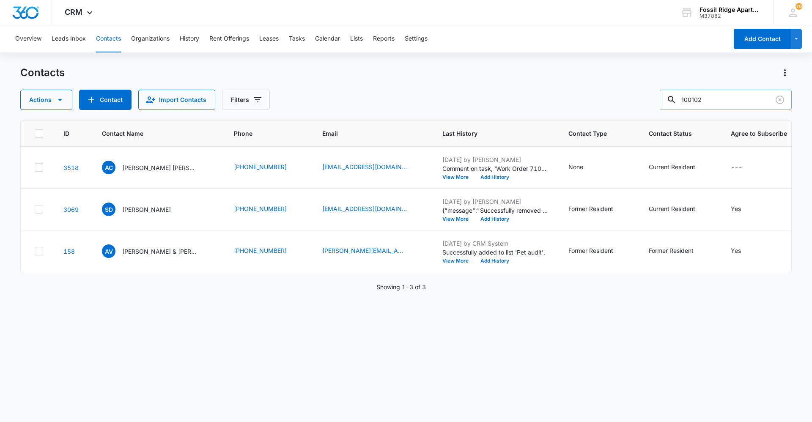 This screenshot has width=812, height=422. I want to click on button: Settings, so click(416, 39).